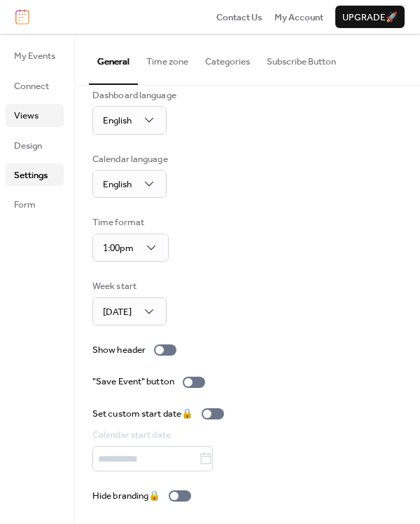 The width and height of the screenshot is (420, 524). Describe the element at coordinates (34, 204) in the screenshot. I see `a: Form` at that location.